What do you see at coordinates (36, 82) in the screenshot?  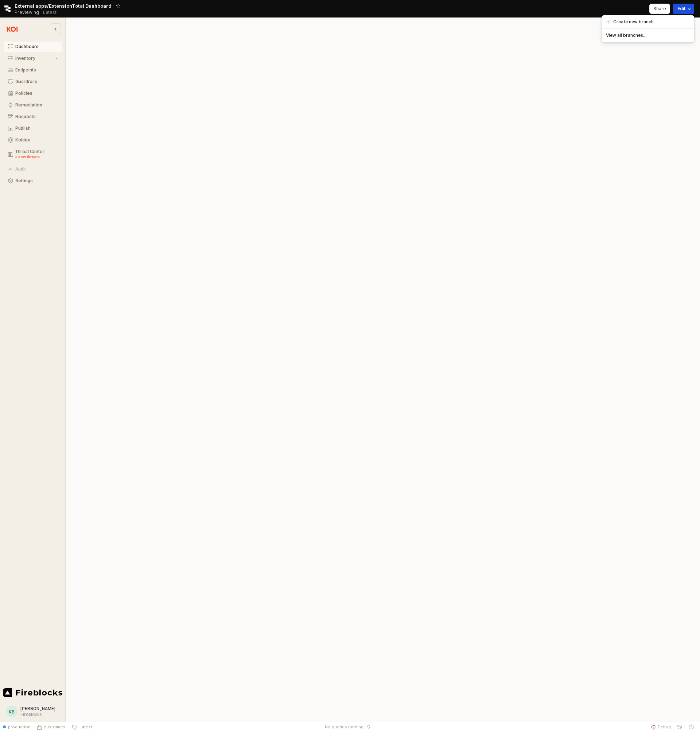 I see `div: Guardrails` at bounding box center [36, 82].